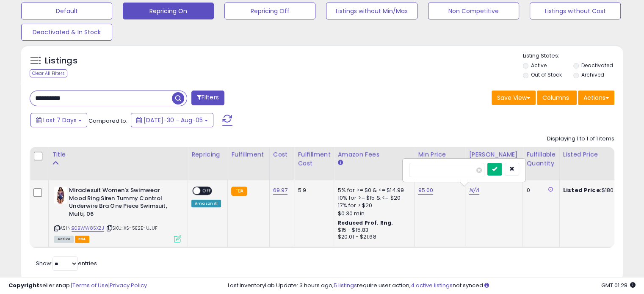 The width and height of the screenshot is (644, 294). What do you see at coordinates (270, 11) in the screenshot?
I see `button: Repricing Off` at bounding box center [270, 11].